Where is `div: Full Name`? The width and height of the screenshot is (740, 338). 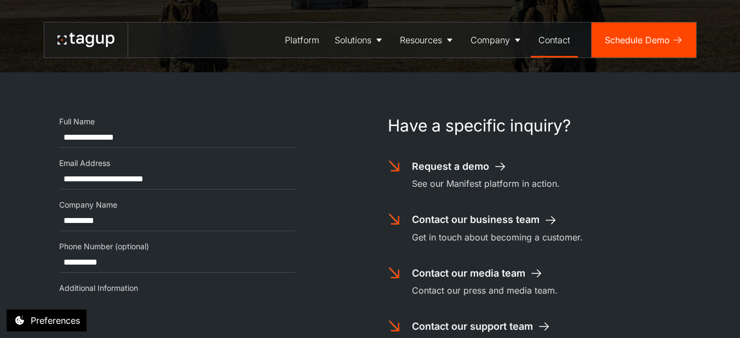 div: Full Name is located at coordinates (178, 122).